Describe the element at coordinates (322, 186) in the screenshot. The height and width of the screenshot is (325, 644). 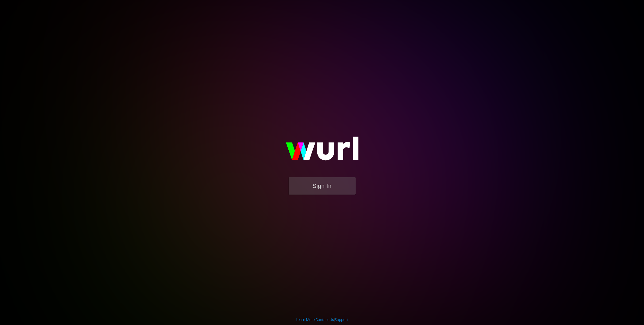
I see `button: Sign In` at that location.